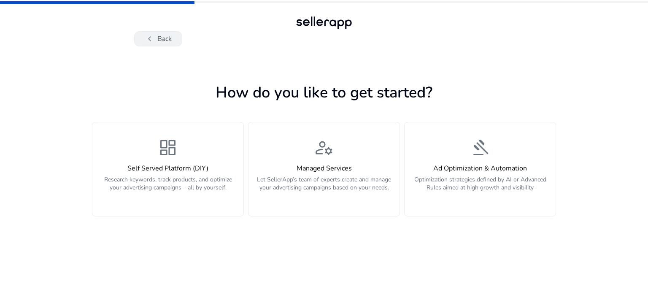 This screenshot has width=648, height=308. What do you see at coordinates (324, 92) in the screenshot?
I see `h1: How do you like to get started?` at bounding box center [324, 92].